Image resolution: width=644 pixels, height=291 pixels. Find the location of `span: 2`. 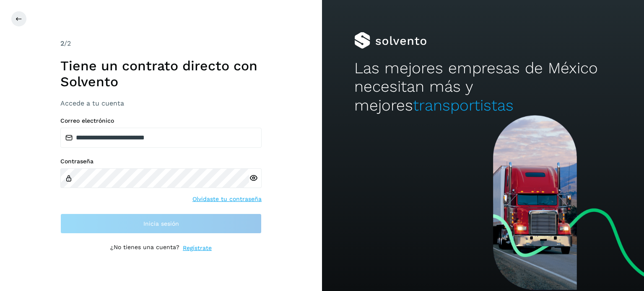

span: 2 is located at coordinates (62, 43).